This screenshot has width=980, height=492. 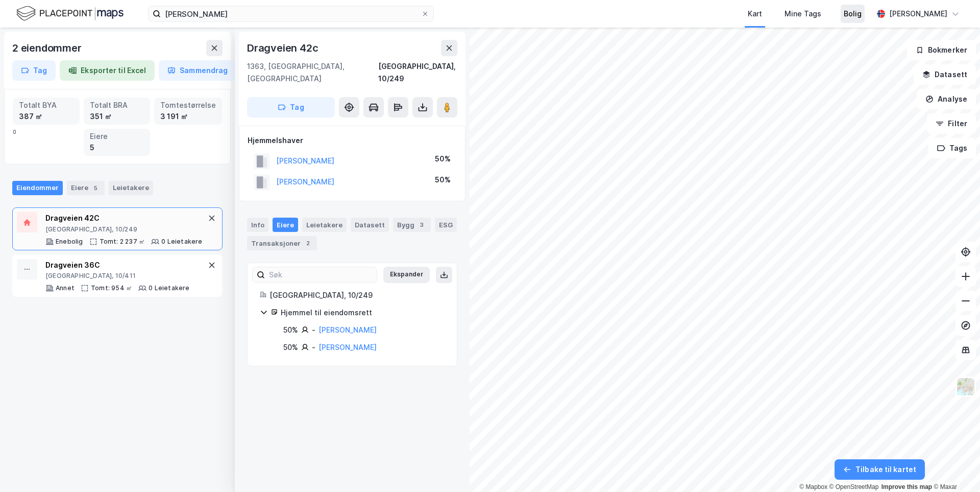 I want to click on a: OpenStreetMap, so click(x=854, y=487).